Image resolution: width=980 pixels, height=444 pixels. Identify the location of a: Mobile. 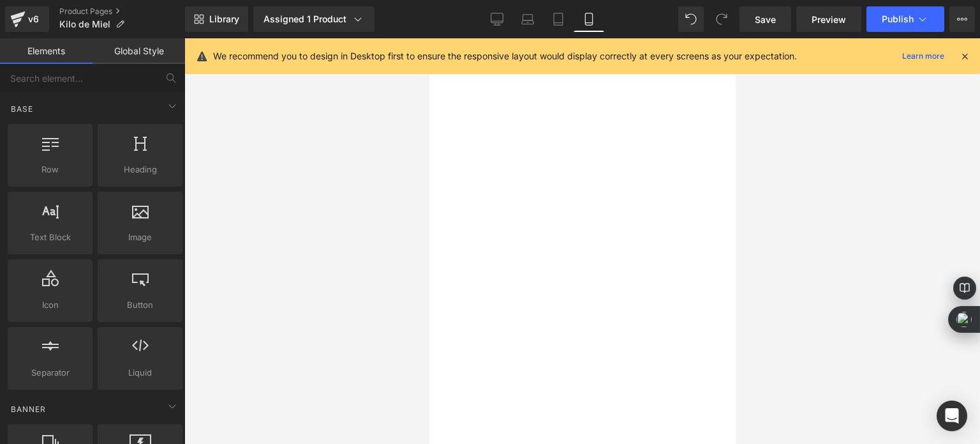
(588, 19).